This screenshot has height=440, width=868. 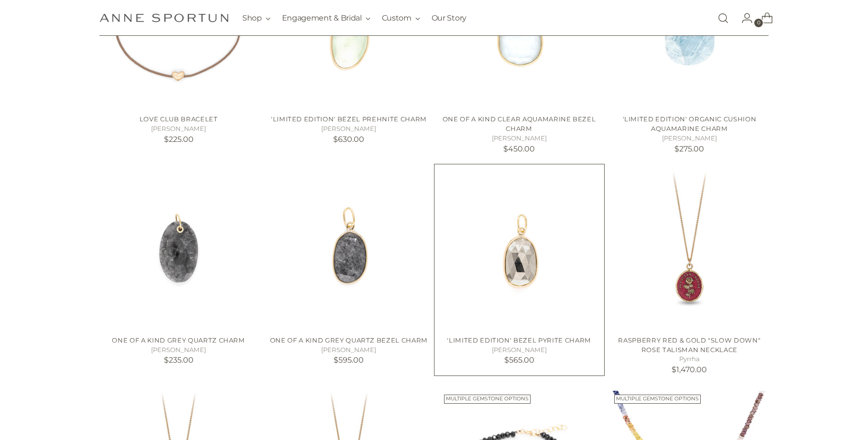 I want to click on span: $275.00, so click(x=689, y=149).